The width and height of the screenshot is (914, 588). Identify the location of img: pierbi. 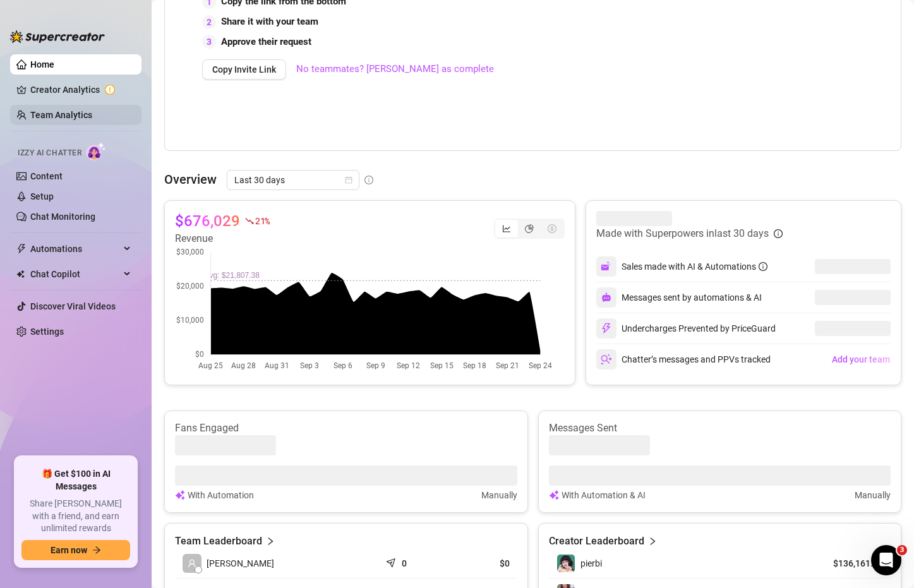
(566, 563).